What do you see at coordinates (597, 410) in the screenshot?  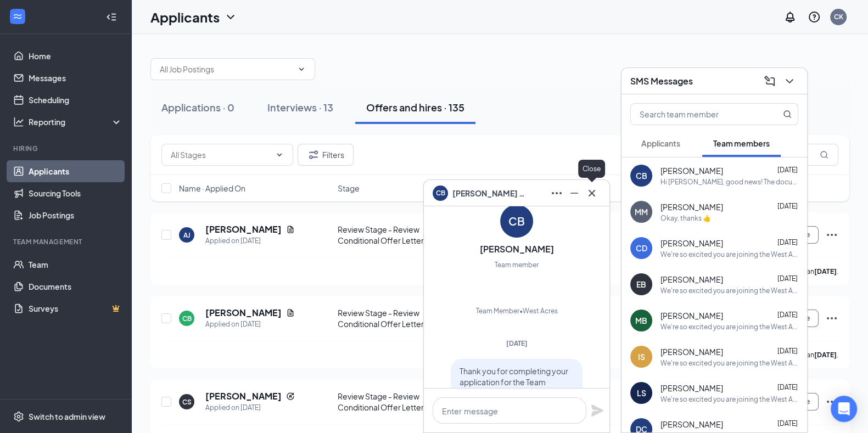 I see `button: Plane` at bounding box center [597, 410].